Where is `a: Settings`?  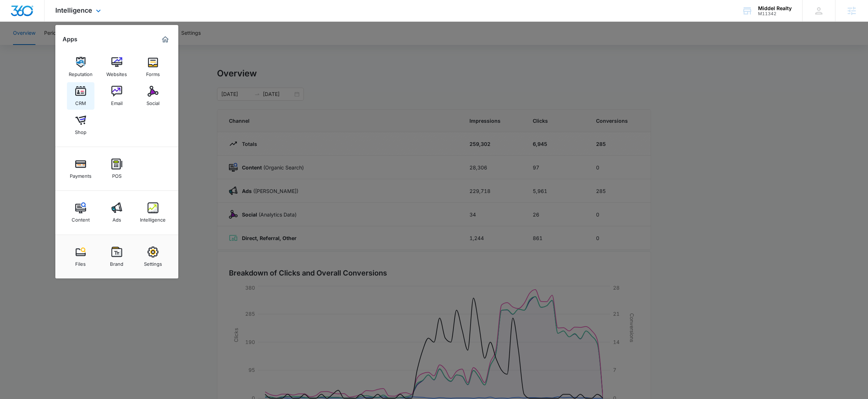 a: Settings is located at coordinates (153, 256).